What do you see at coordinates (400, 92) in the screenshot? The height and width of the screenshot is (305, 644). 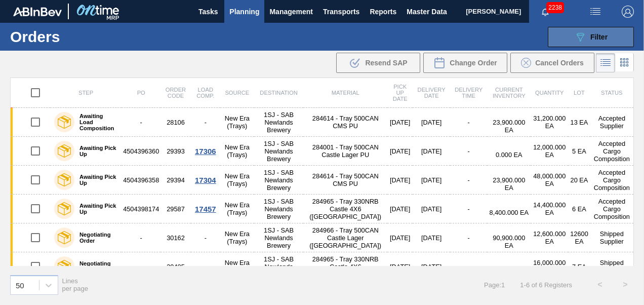 I see `span: Pick up Date` at bounding box center [400, 92].